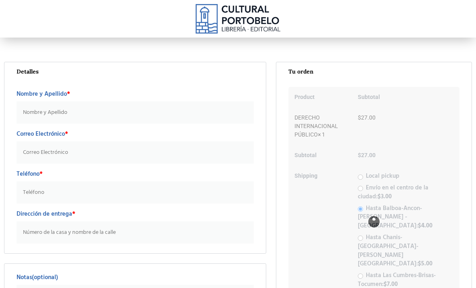  Describe the element at coordinates (135, 94) in the screenshot. I see `label: Nombre y Apellido` at that location.